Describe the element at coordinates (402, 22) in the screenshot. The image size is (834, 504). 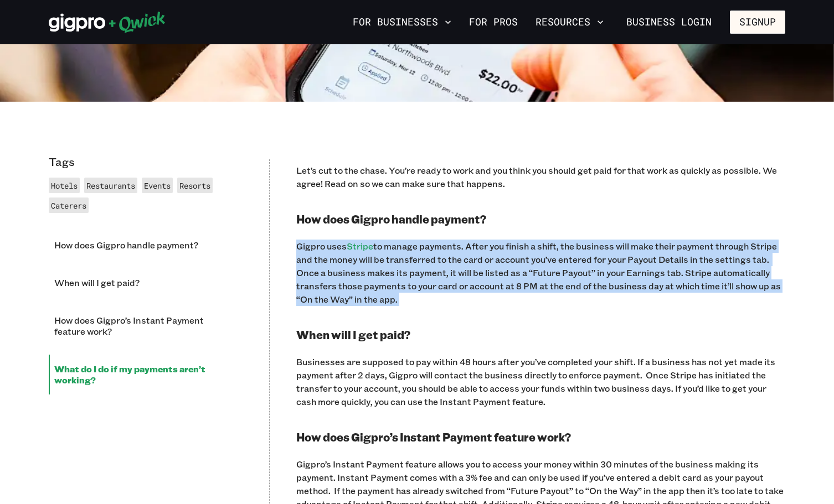
I see `button: For Businesses` at that location.